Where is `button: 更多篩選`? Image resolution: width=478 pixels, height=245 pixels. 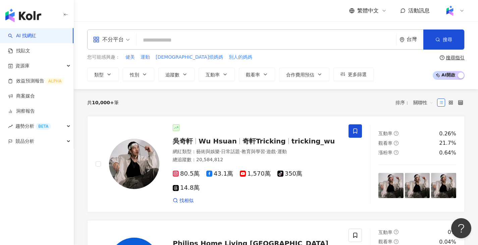
button: 更多篩選 is located at coordinates (354, 74).